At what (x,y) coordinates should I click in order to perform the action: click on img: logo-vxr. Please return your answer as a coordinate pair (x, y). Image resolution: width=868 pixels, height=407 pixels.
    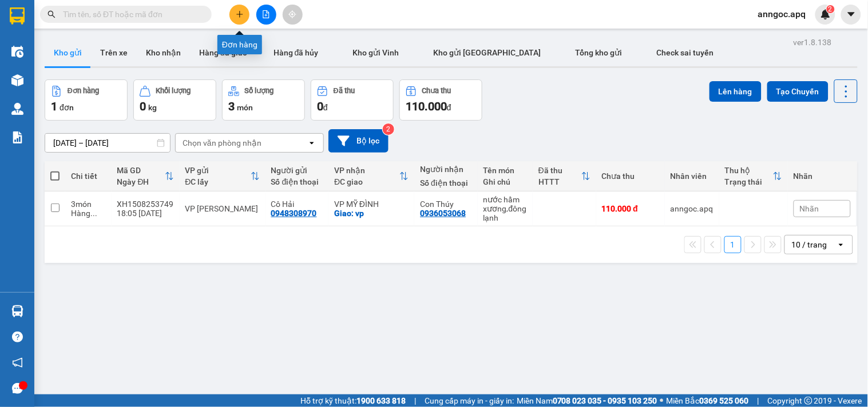
    Looking at the image, I should click on (17, 16).